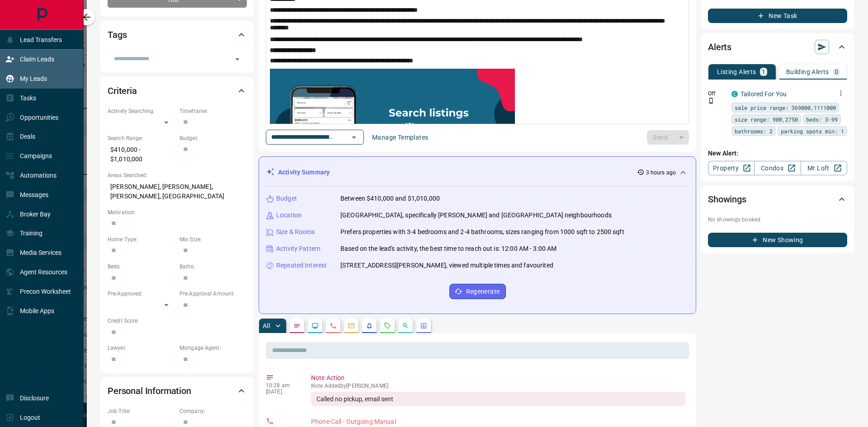  What do you see at coordinates (302, 265) in the screenshot?
I see `p: Repeated Interest` at bounding box center [302, 265].